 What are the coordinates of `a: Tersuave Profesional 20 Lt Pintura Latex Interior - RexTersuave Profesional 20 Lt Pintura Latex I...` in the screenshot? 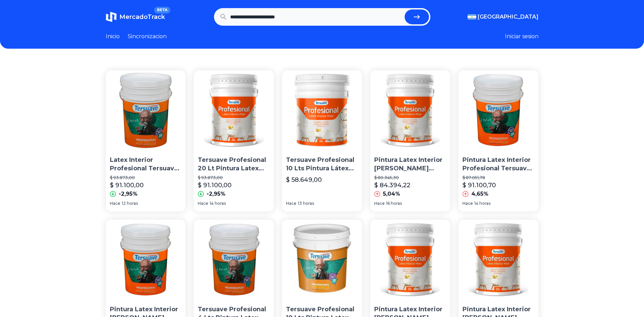 It's located at (234, 141).